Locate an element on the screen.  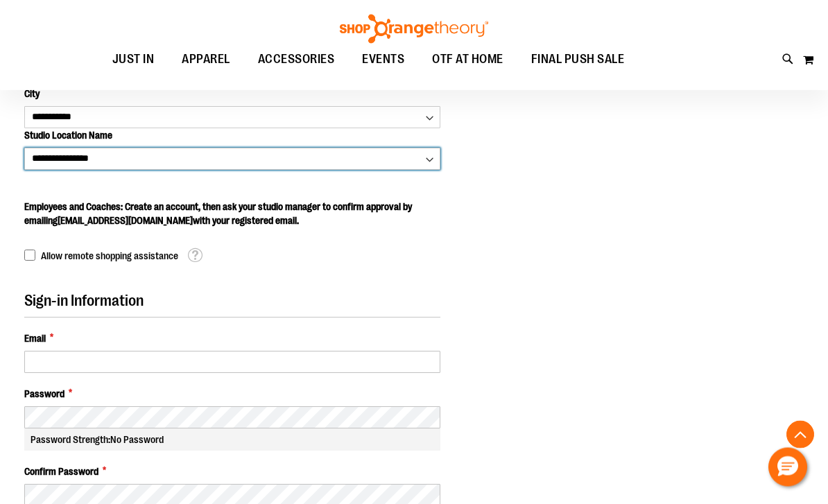
span: No Password is located at coordinates (136, 440).